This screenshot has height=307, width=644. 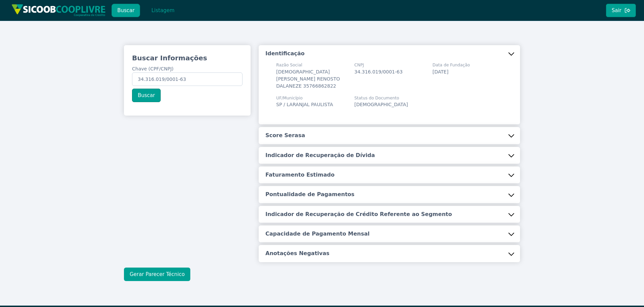 I want to click on button: Capacidade de Pagamento Mensal, so click(x=389, y=234).